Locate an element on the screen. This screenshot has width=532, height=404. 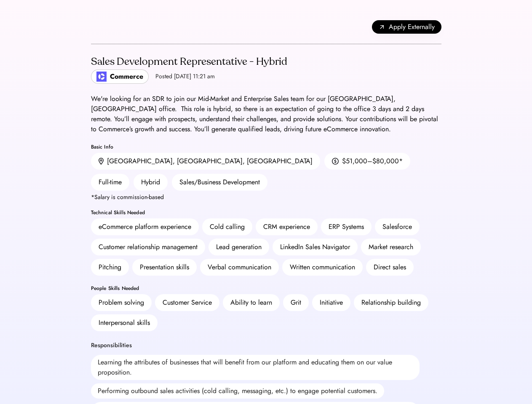
div: *Salary is commission-based is located at coordinates (127, 197).